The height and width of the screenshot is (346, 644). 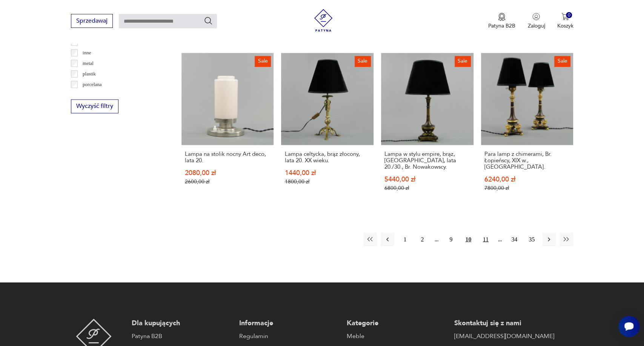 I want to click on p: Skontaktuj się z nami, so click(x=504, y=323).